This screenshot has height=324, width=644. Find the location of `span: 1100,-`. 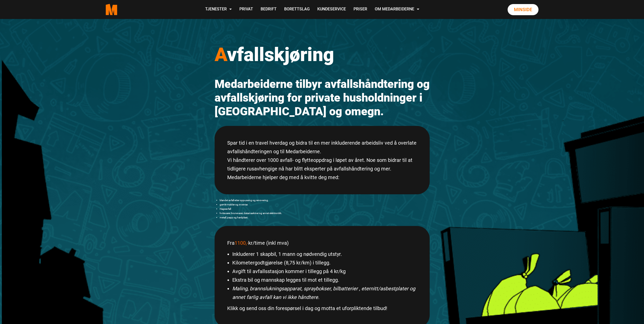

span: 1100,- is located at coordinates (242, 243).